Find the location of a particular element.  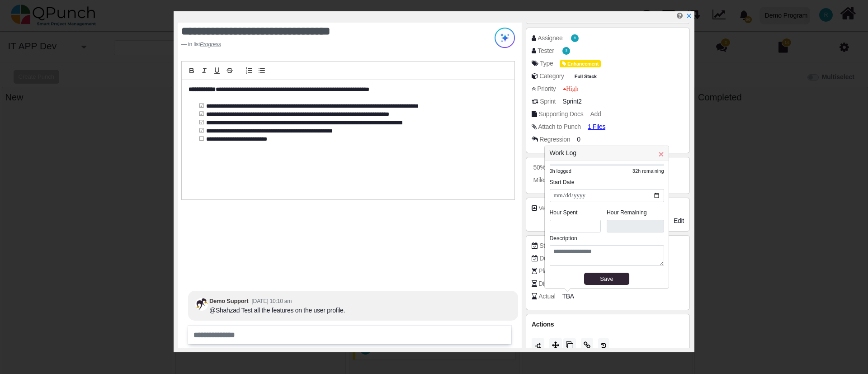

div: Supporting Docs is located at coordinates (560, 114).